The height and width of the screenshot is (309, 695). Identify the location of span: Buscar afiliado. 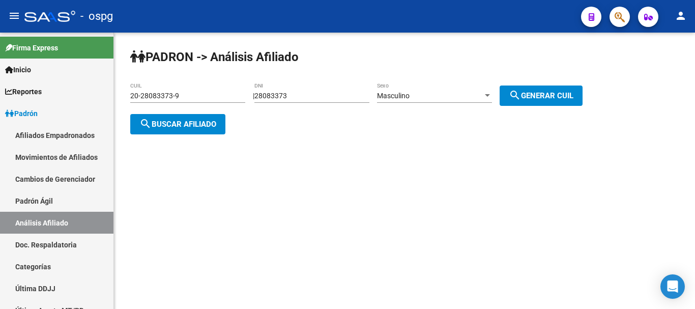
(178, 124).